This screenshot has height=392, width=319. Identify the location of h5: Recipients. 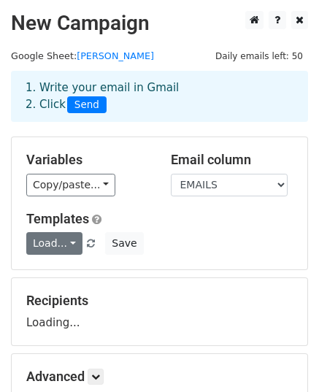
(159, 301).